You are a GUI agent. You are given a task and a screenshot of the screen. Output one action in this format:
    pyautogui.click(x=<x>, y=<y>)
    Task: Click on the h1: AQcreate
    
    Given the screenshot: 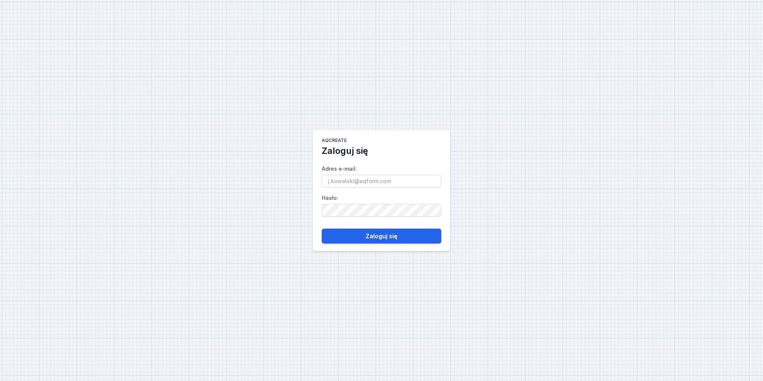 What is the action you would take?
    pyautogui.click(x=334, y=141)
    